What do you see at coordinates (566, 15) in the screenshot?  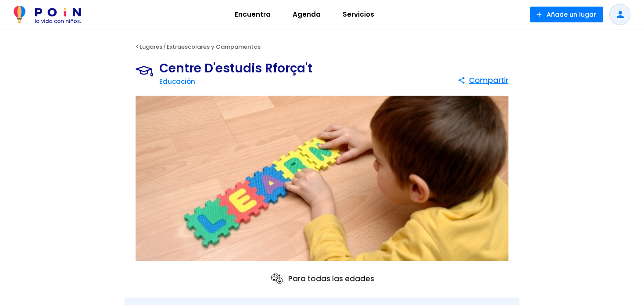 I see `button: Añade un lugar` at bounding box center [566, 15].